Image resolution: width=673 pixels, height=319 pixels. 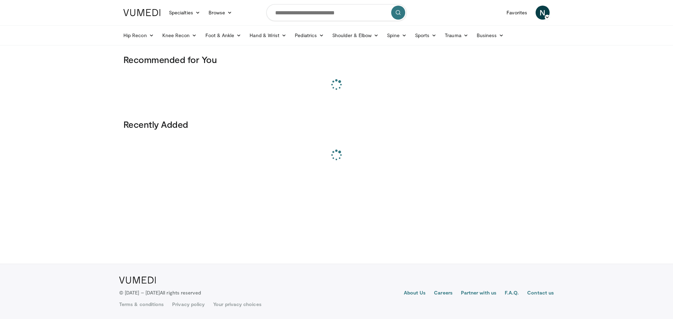 I want to click on span: N, so click(x=543, y=13).